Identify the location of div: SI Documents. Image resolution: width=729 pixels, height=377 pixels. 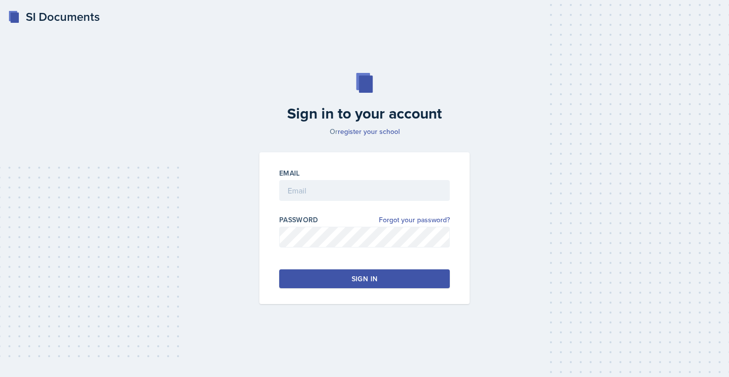
(54, 17).